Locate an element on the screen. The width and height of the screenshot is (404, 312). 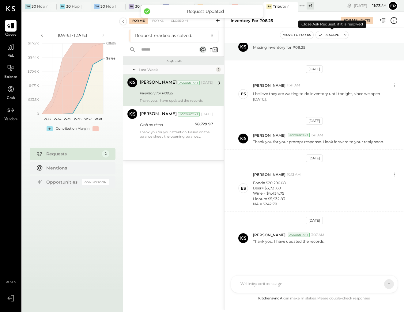
text: $70.6K is located at coordinates (33, 71).